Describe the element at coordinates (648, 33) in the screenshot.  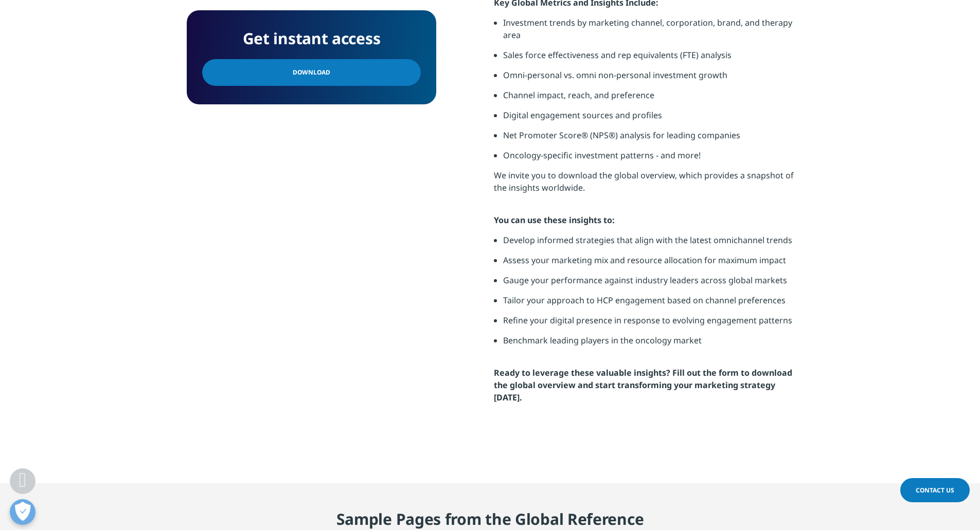
I see `li: Investment trends by marketing channel, corporation, brand, and therapy area` at that location.